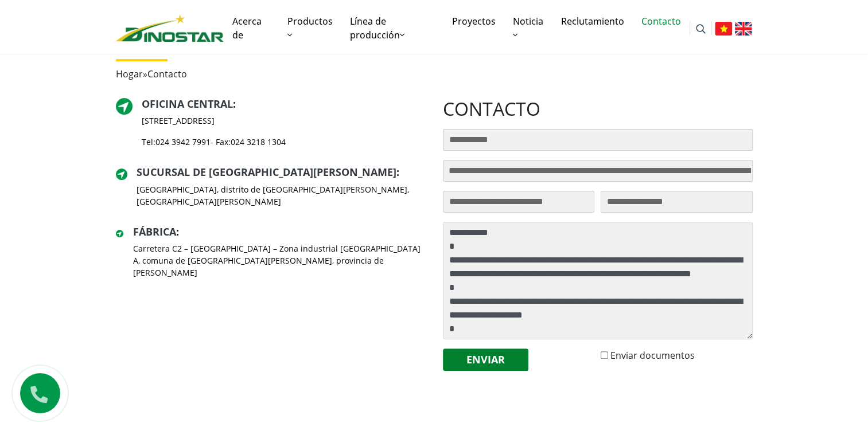 The image size is (868, 423). What do you see at coordinates (598, 109) in the screenshot?
I see `h2: contacto` at bounding box center [598, 109].